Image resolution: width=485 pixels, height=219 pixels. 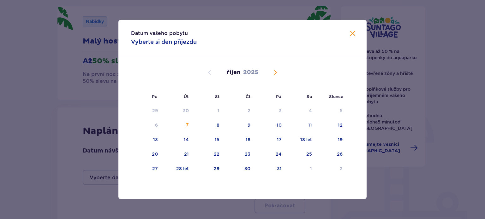 What do you see at coordinates (249, 125) in the screenshot?
I see `font: 9` at bounding box center [249, 125].